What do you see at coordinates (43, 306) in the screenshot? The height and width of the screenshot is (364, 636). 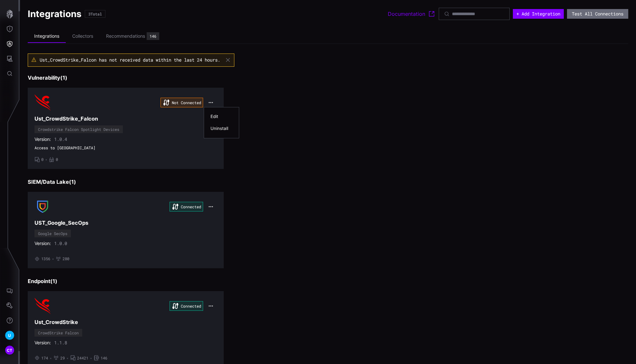 I see `img: CrowdStrike Falcon` at bounding box center [43, 306].